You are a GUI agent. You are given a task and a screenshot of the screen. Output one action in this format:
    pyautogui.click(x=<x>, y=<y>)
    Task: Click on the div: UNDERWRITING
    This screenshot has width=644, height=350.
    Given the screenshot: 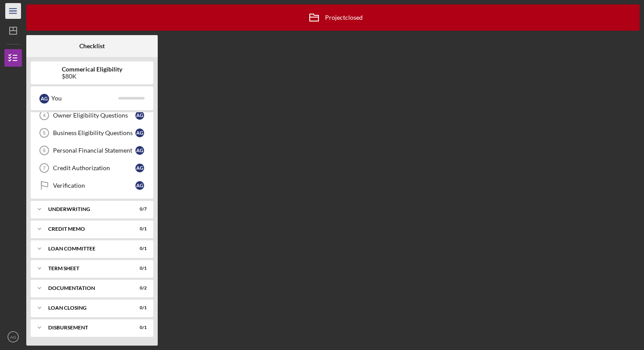 What is the action you would take?
    pyautogui.click(x=86, y=209)
    